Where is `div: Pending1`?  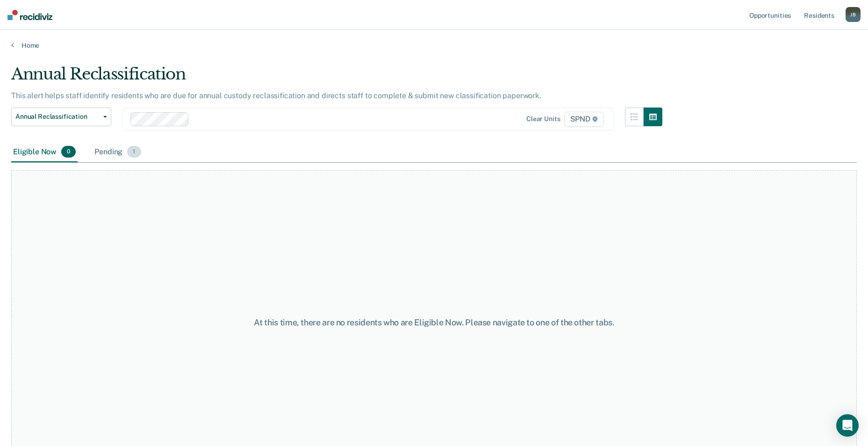 div: Pending1 is located at coordinates (118, 153).